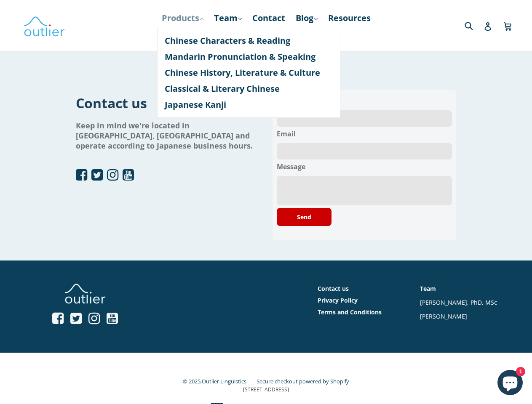  Describe the element at coordinates (249, 89) in the screenshot. I see `a: Classical & Literary Chinese` at that location.